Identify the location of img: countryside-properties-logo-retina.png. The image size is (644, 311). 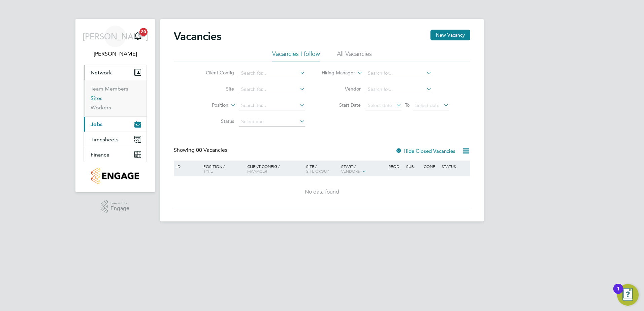
(115, 176).